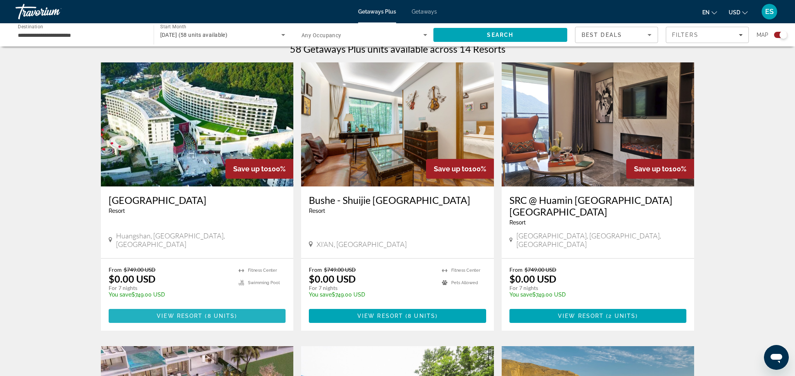 Image resolution: width=795 pixels, height=376 pixels. What do you see at coordinates (397, 124) in the screenshot?
I see `img: Bushe - Shuijie Hotspring Hotel` at bounding box center [397, 124].